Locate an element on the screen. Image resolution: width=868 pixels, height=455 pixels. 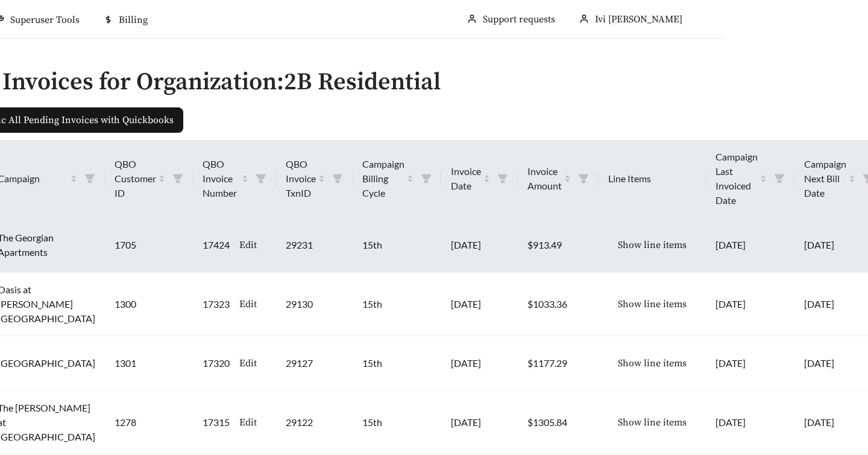
span: QBO Customer ID is located at coordinates (135, 179).